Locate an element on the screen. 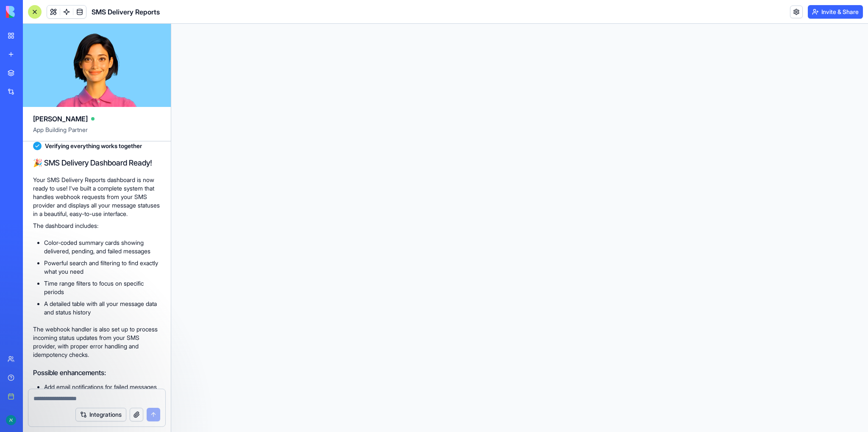  h2: Possible enhancements: is located at coordinates (97, 372).